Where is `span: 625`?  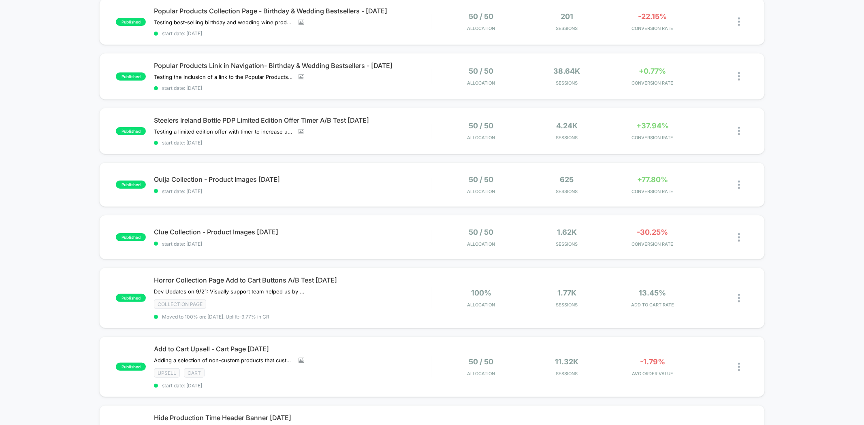
span: 625 is located at coordinates (567, 179).